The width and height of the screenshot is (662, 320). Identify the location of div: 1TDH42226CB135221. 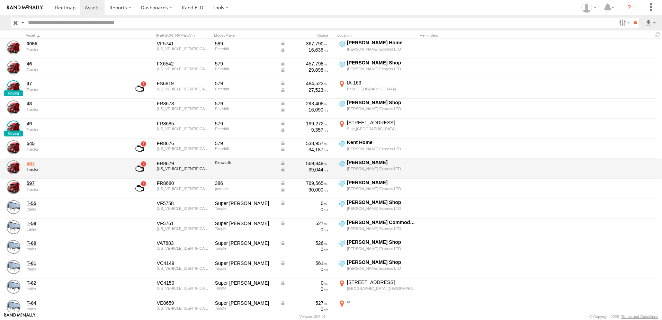
(184, 209).